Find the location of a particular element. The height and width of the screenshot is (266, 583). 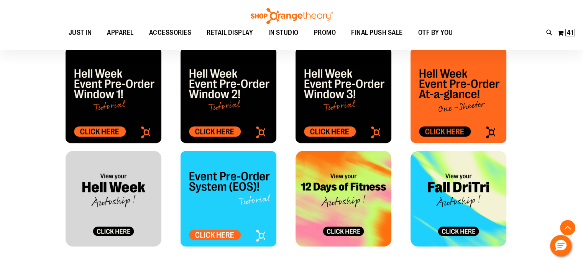

img: FALL DRI TRI_Allocation Tile is located at coordinates (458, 199).